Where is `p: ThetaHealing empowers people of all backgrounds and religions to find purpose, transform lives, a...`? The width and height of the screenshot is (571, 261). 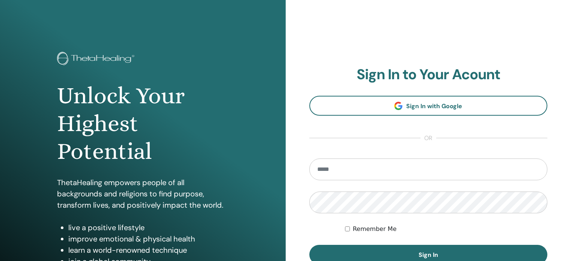
p: ThetaHealing empowers people of all backgrounds and religions to find purpose, transform lives, a... is located at coordinates (143, 194).